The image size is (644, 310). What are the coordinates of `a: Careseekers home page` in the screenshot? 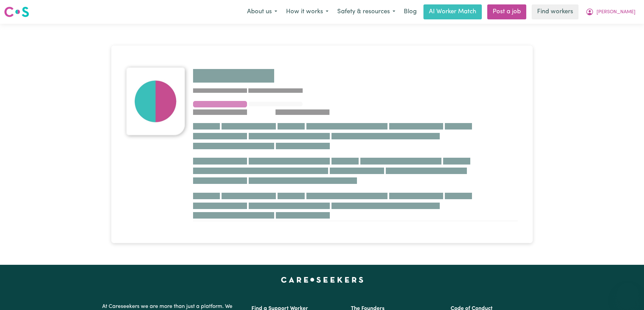 It's located at (322, 280).